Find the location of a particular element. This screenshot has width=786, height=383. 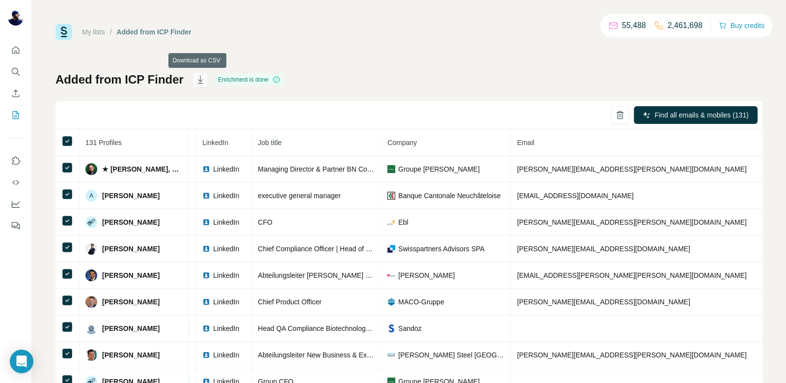

button: Use Surfe API is located at coordinates (16, 182).